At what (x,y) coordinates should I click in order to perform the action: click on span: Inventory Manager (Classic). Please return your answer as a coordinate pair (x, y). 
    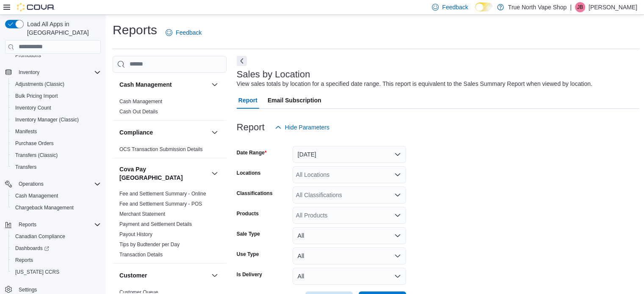
    Looking at the image, I should click on (56, 120).